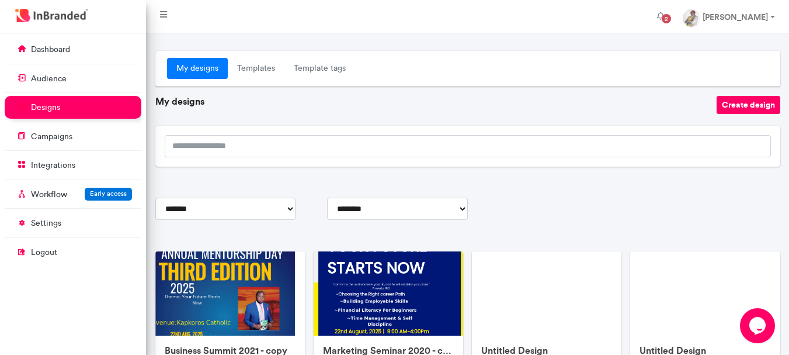  What do you see at coordinates (50, 50) in the screenshot?
I see `p: dashboard` at bounding box center [50, 50].